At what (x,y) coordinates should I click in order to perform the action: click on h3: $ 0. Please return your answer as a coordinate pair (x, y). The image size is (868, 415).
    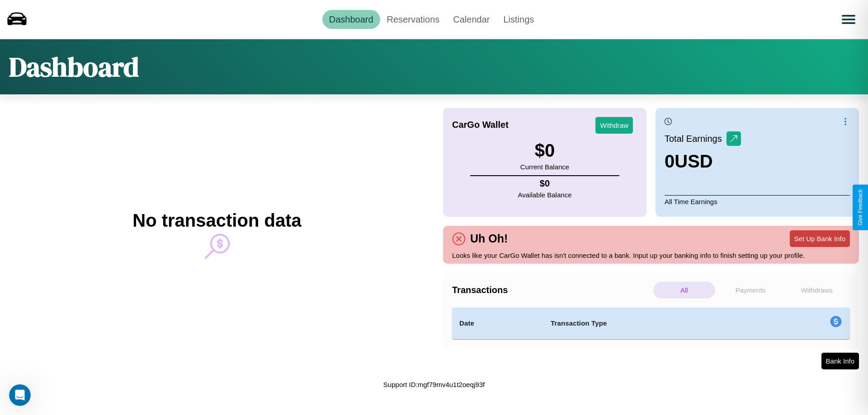
    Looking at the image, I should click on (545, 151).